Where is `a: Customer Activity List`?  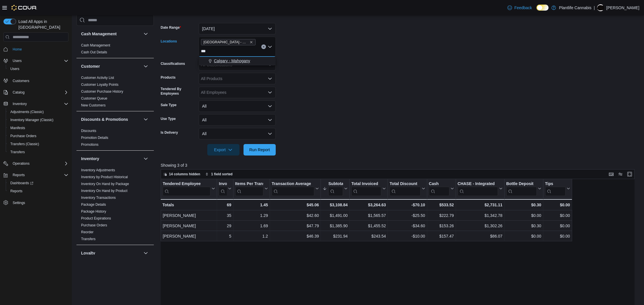 a: Customer Activity List is located at coordinates (97, 78).